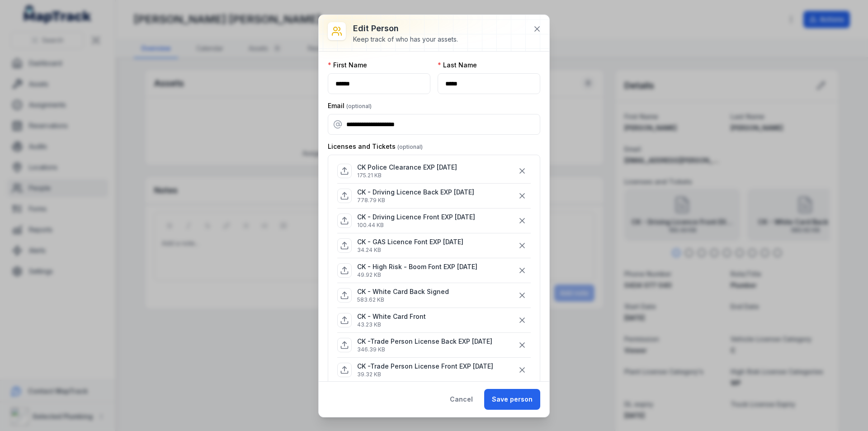  Describe the element at coordinates (405, 29) in the screenshot. I see `h3: Edit person` at that location.